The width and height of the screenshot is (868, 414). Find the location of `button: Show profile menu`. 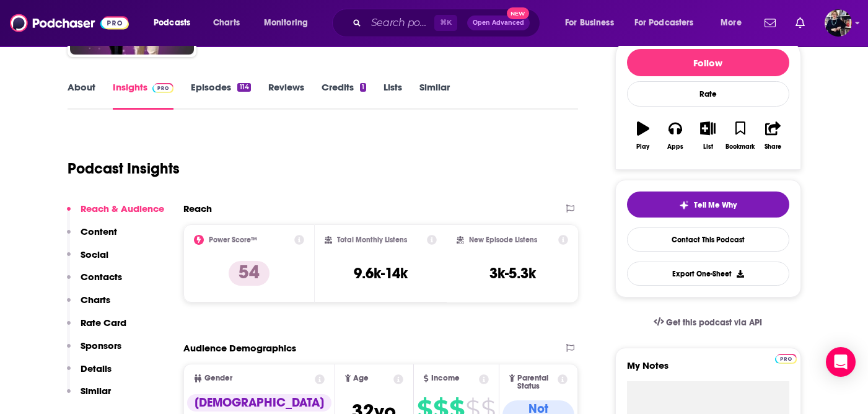

button: Show profile menu is located at coordinates (838, 23).